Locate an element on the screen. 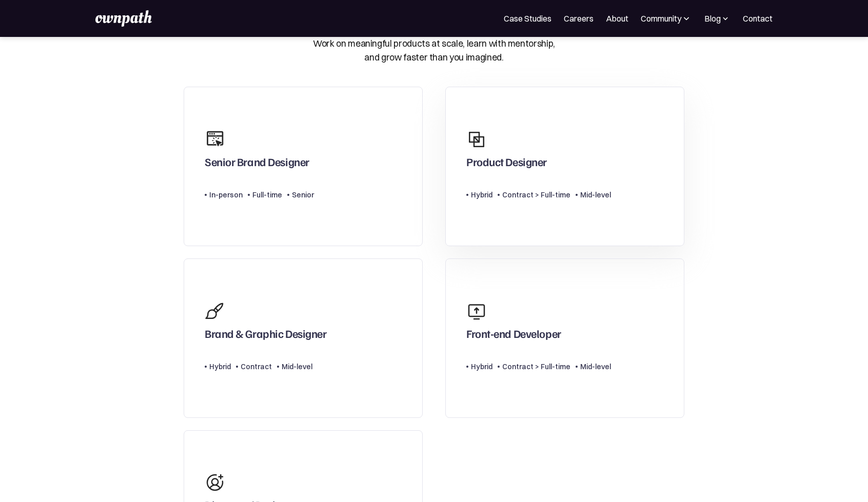 This screenshot has width=868, height=502. div: Senior is located at coordinates (303, 195).